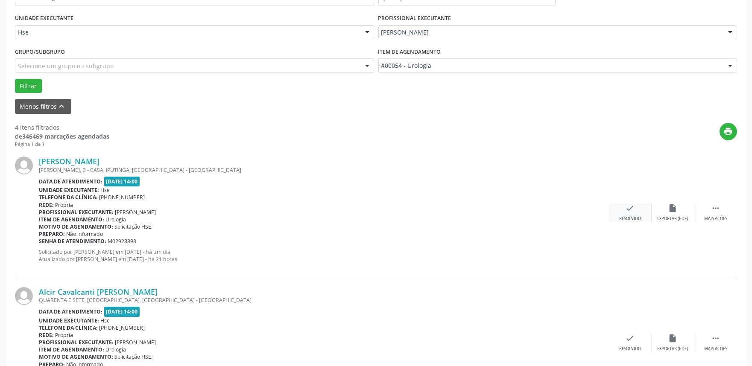 Image resolution: width=752 pixels, height=366 pixels. Describe the element at coordinates (409, 52) in the screenshot. I see `label: Item de agendamento` at that location.